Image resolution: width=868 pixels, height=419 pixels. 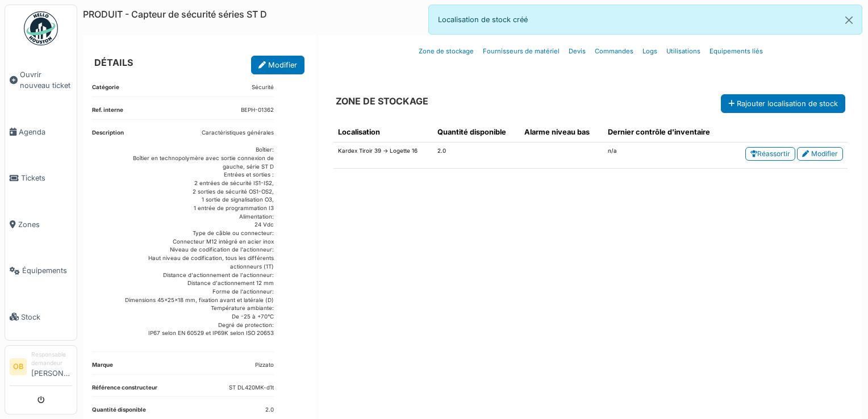 I want to click on h6: PRODUIT - Capteur de sécurité séries ST D, so click(x=175, y=14).